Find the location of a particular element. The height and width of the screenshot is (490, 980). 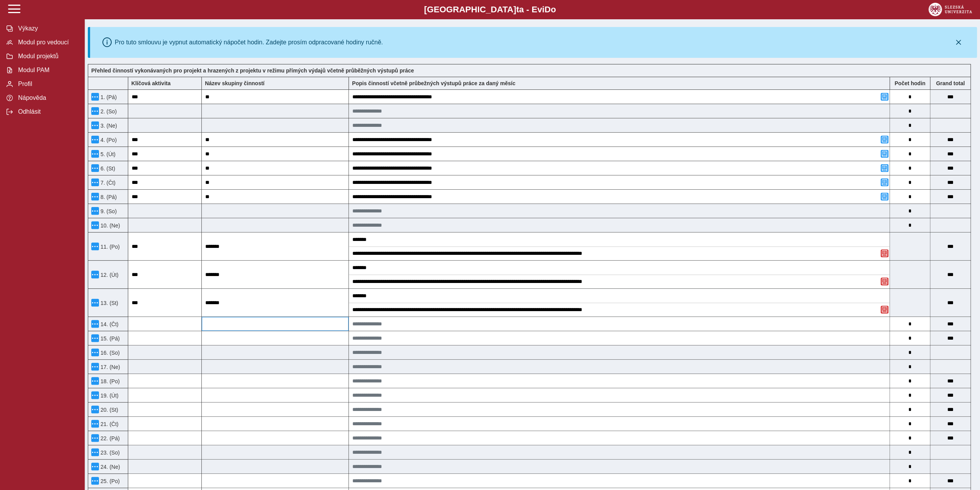

span: 3. (Ne) is located at coordinates (108, 125).